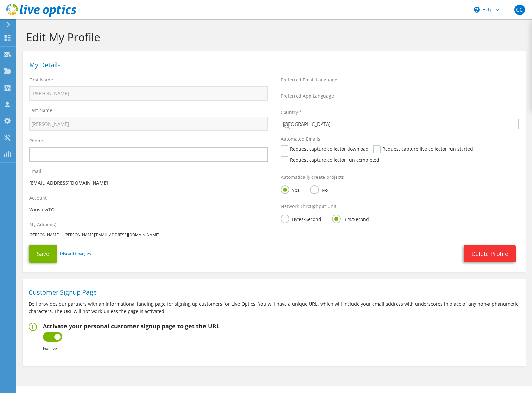  What do you see at coordinates (312, 177) in the screenshot?
I see `label: Automatically create projects` at bounding box center [312, 177].